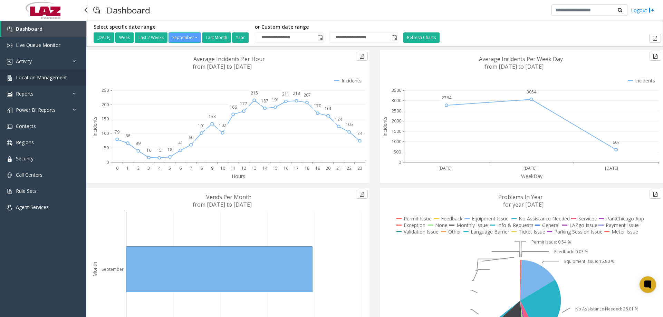  What do you see at coordinates (520, 197) in the screenshot?
I see `text: Problems In Year` at bounding box center [520, 197].